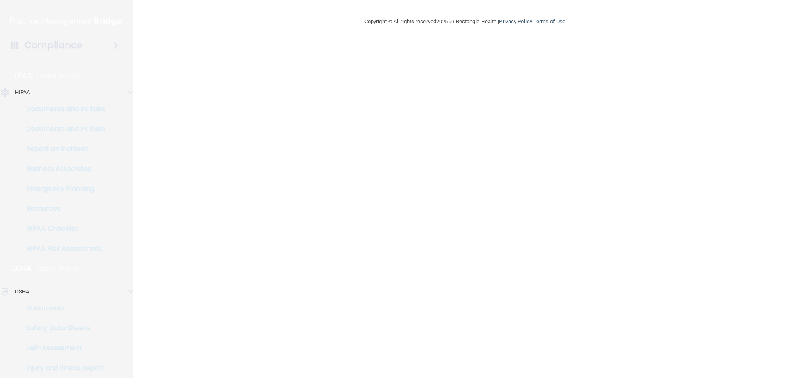 Image resolution: width=797 pixels, height=378 pixels. Describe the element at coordinates (62, 209) in the screenshot. I see `p: Resources` at that location.